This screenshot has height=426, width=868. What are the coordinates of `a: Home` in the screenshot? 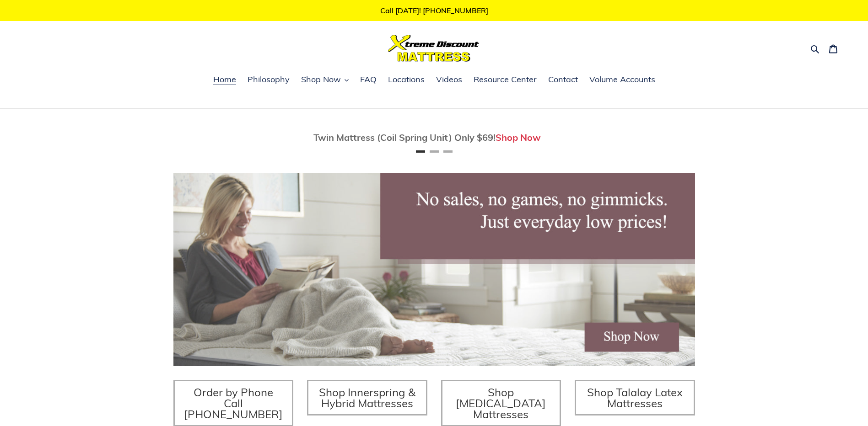 It's located at (224, 80).